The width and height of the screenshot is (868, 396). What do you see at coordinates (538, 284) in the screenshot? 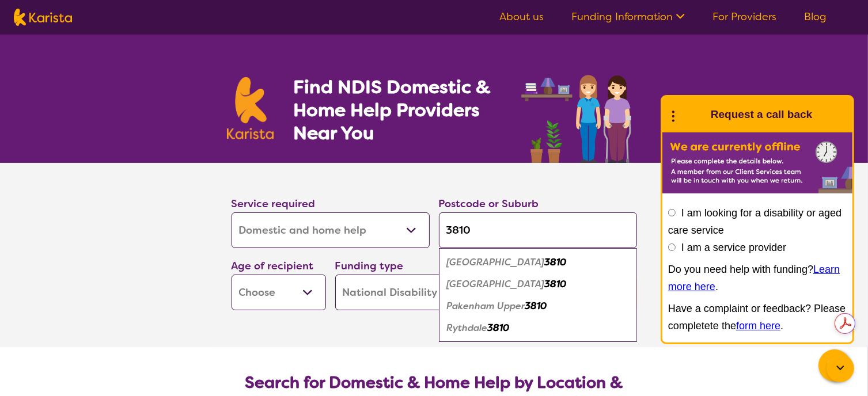
I see `div: Pakenham South 3810` at bounding box center [538, 284].